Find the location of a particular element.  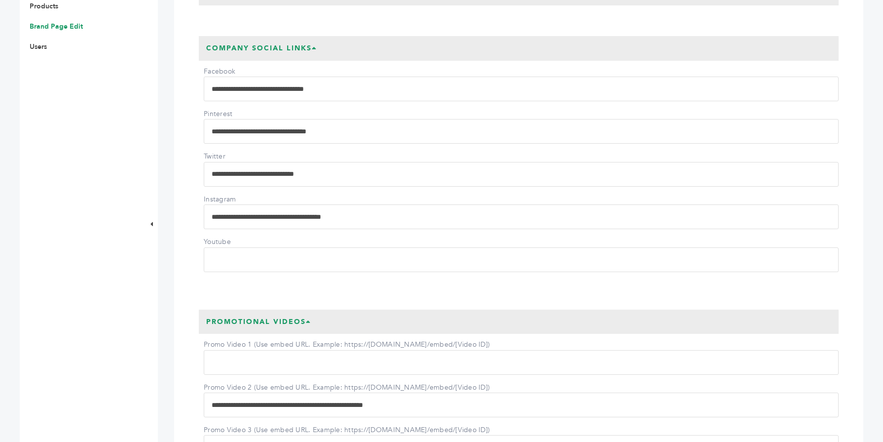

label: Youtube is located at coordinates (238, 242).